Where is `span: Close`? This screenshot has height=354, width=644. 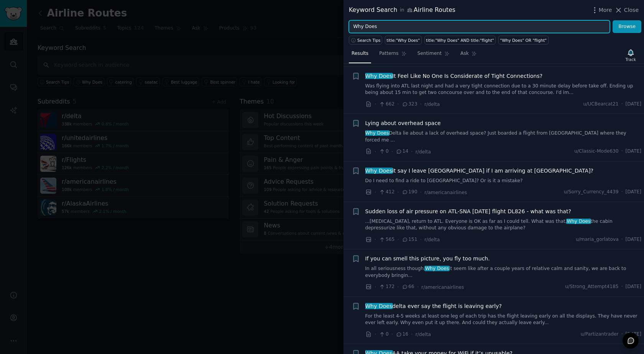
span: Close is located at coordinates (631, 10).